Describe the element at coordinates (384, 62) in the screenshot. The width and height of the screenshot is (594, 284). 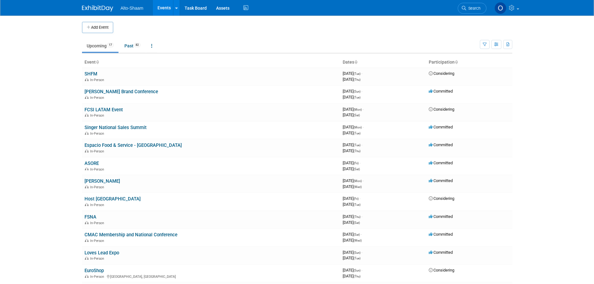
I see `th: Dates` at that location.